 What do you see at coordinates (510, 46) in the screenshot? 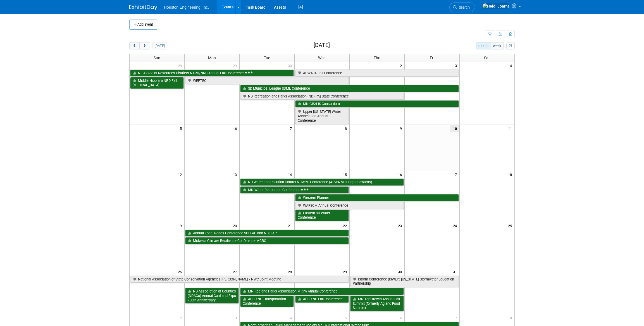
I see `button: myCustomButton` at bounding box center [510, 46].